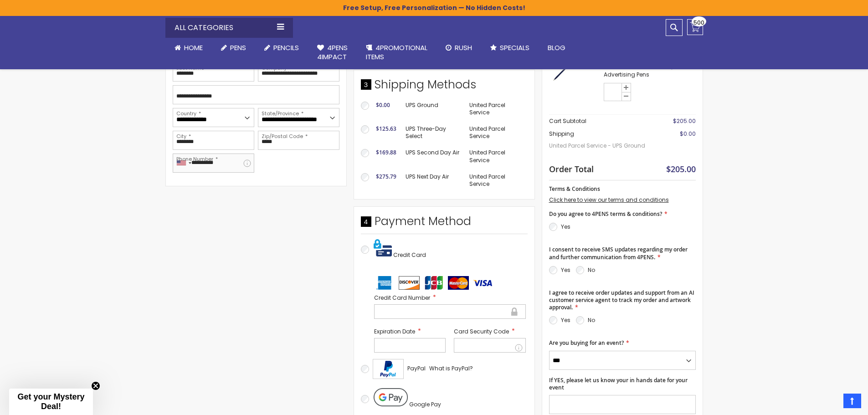 The image size is (868, 415). I want to click on span: What is PayPal?, so click(451, 368).